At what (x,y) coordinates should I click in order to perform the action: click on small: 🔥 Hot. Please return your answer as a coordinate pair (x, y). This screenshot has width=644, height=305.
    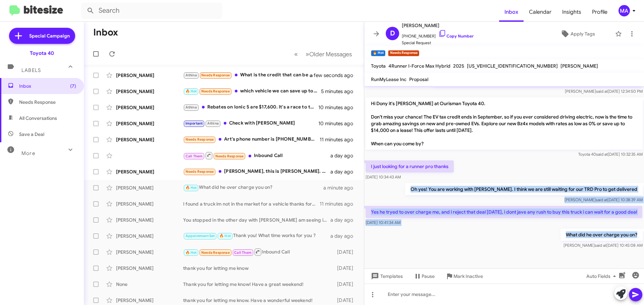
    Looking at the image, I should click on (378, 53).